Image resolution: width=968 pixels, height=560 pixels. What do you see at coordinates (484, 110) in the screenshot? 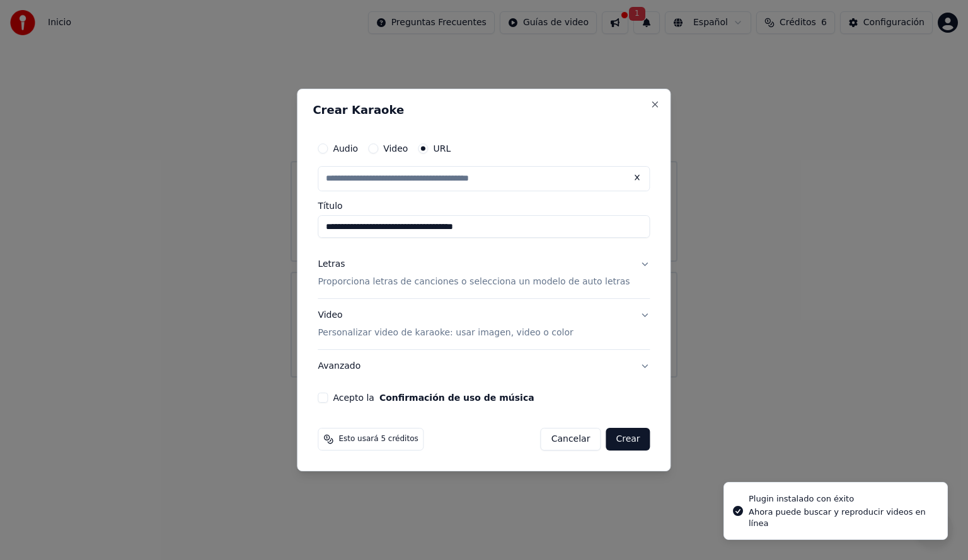
I see `h2: Crear Karaoke` at bounding box center [484, 110].